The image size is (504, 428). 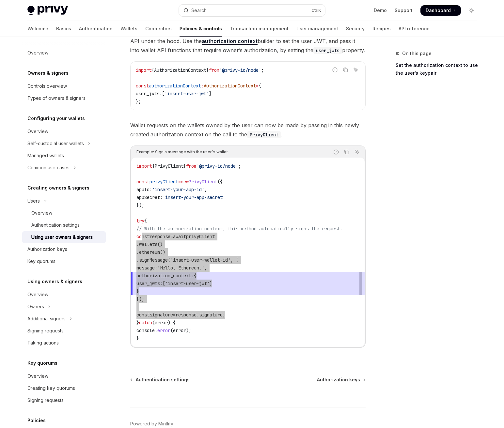 I want to click on button: Copy the contents from the code block, so click(x=347, y=152).